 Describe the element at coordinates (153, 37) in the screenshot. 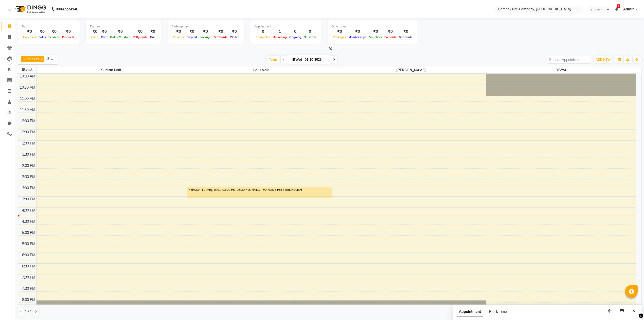

I see `span: Due` at that location.